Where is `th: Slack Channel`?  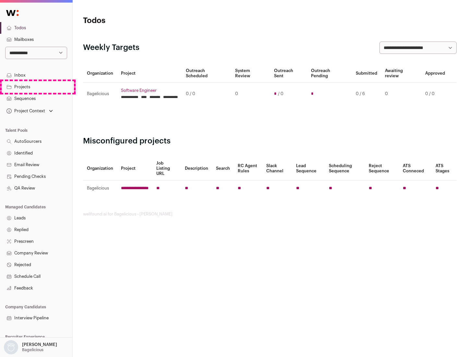 th: Slack Channel is located at coordinates (278, 168).